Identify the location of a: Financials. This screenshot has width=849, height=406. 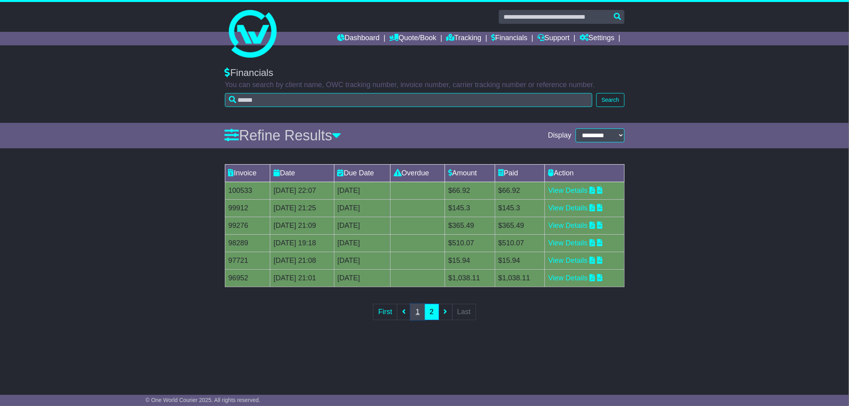
(509, 39).